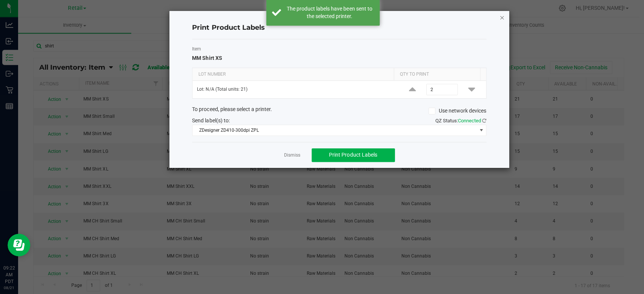 The height and width of the screenshot is (294, 644). I want to click on span: Print Product Labels, so click(352, 155).